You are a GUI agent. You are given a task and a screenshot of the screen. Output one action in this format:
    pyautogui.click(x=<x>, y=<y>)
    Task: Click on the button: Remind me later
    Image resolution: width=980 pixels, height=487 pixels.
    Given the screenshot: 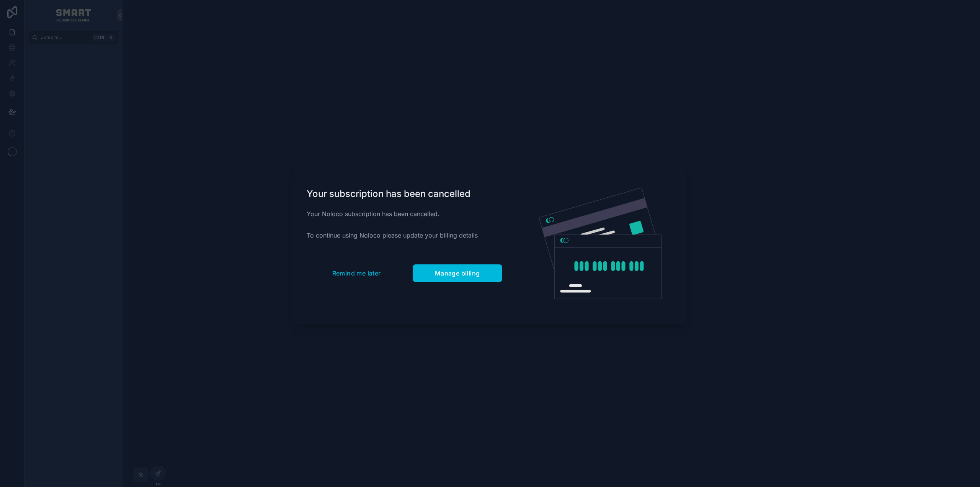 What is the action you would take?
    pyautogui.click(x=357, y=273)
    